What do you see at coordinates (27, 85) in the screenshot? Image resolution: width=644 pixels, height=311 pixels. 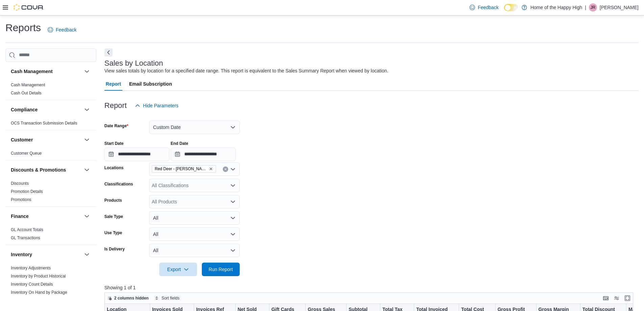 I see `a: Cash Management` at bounding box center [27, 85].